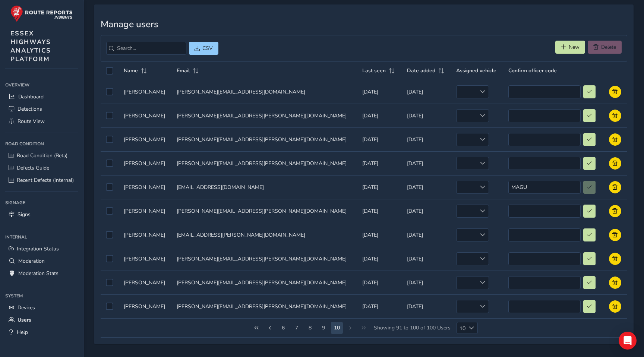 Image resolution: width=644 pixels, height=357 pixels. I want to click on button: Page 11, so click(336, 328).